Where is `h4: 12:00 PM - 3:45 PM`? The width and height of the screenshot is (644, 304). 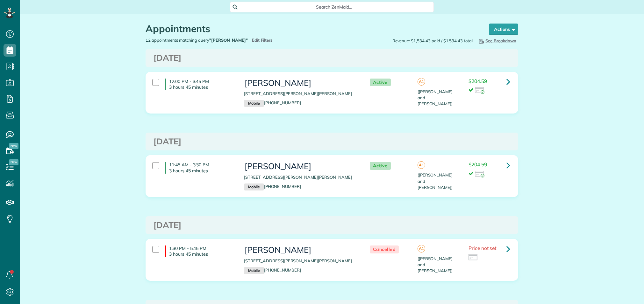 h4: 12:00 PM - 3:45 PM is located at coordinates (200, 84).